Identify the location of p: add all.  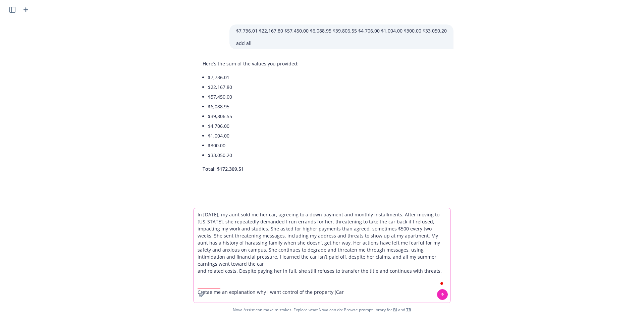
(342, 43).